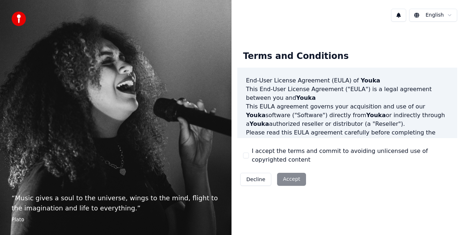  Describe the element at coordinates (347, 94) in the screenshot. I see `p: This End-User License Agreement ("EULA") is a legal agreement between you and` at that location.